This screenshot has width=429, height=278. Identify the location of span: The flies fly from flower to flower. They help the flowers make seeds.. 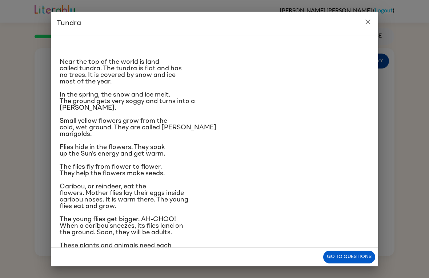
(112, 170).